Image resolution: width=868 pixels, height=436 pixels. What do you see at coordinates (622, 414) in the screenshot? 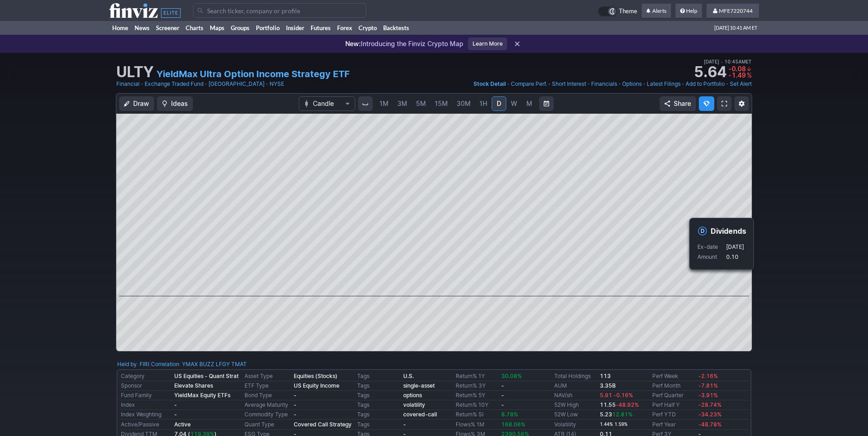
I see `span: 12.81%` at bounding box center [622, 414].